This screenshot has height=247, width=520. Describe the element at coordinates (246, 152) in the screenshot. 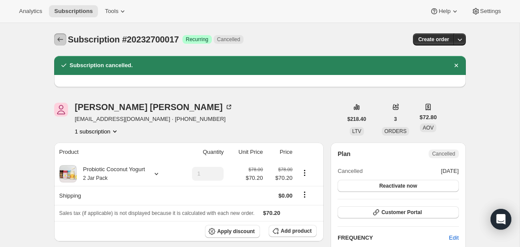

I see `th: Unit Price` at that location.